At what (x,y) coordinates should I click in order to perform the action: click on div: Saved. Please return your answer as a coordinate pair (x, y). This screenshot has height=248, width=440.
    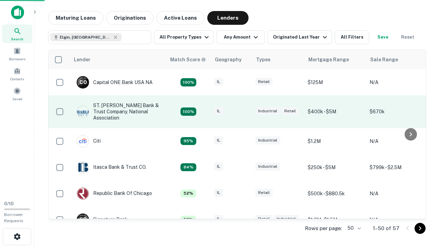
    Looking at the image, I should click on (17, 94).